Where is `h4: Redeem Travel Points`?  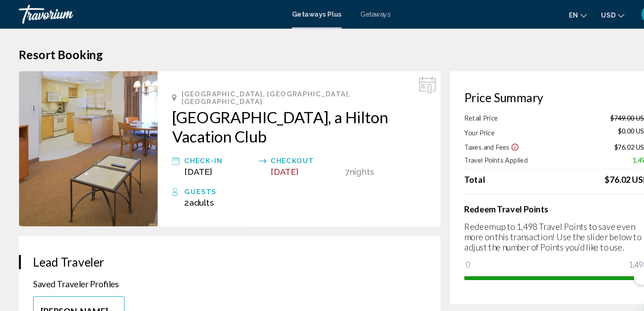 h4: Redeem Travel Points is located at coordinates (525, 197).